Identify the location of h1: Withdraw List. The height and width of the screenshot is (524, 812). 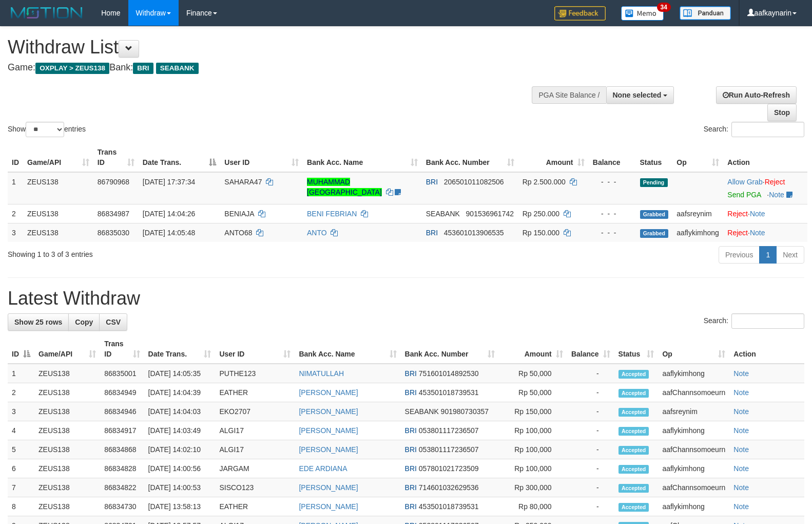
(269, 47).